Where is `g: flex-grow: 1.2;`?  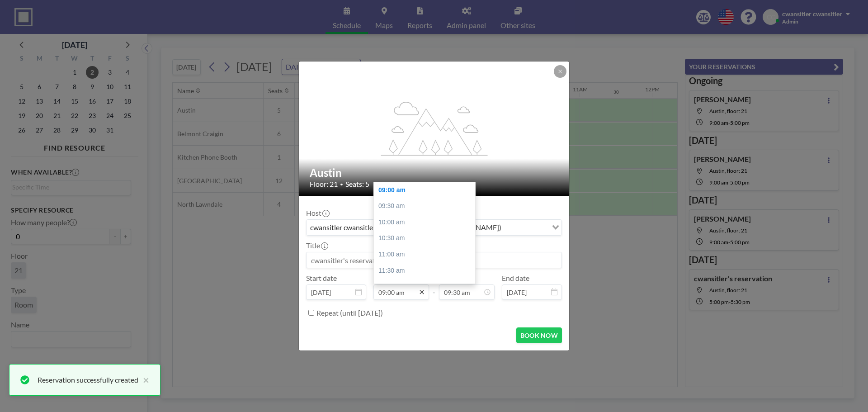 g: flex-grow: 1.2; is located at coordinates (435, 128).